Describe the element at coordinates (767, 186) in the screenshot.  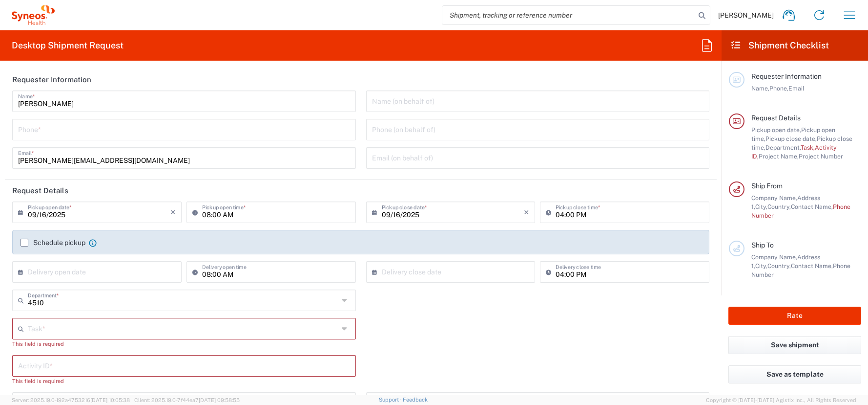
I see `span: Ship From` at that location.